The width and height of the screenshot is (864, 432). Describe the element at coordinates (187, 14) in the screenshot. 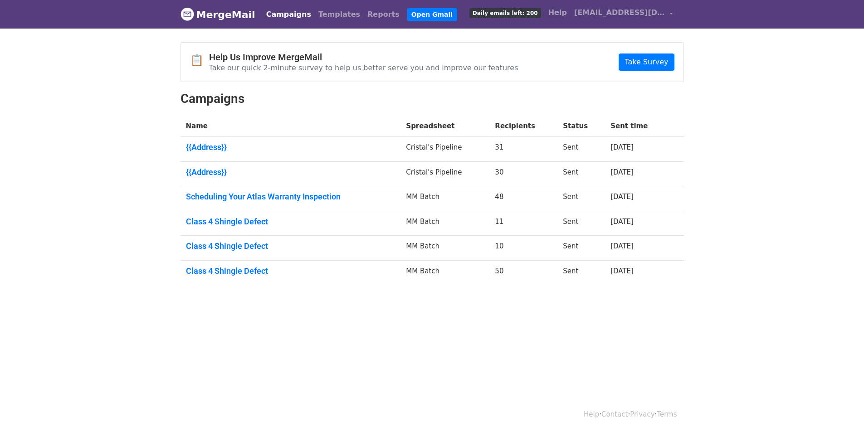

I see `img: MergeMail logo` at that location.